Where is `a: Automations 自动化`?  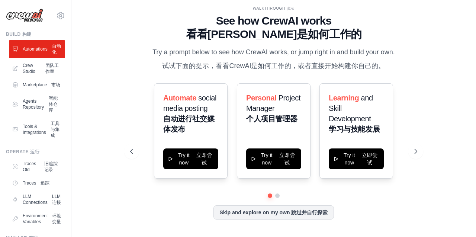
a: Automations 自动化 is located at coordinates (37, 49).